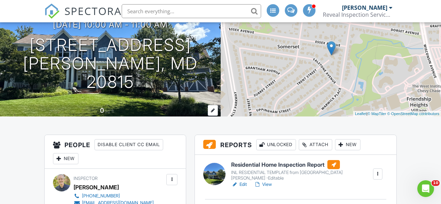  I want to click on span: 10, so click(435, 183).